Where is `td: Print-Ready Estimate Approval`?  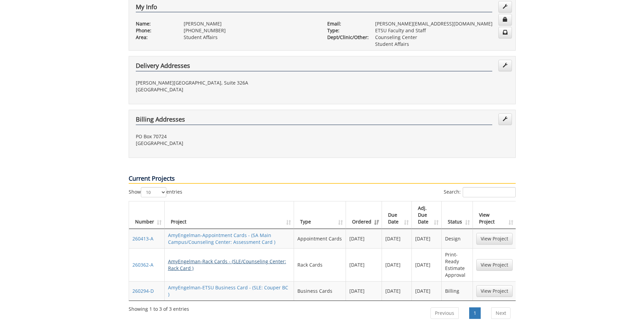 td: Print-Ready Estimate Approval is located at coordinates (457, 264).